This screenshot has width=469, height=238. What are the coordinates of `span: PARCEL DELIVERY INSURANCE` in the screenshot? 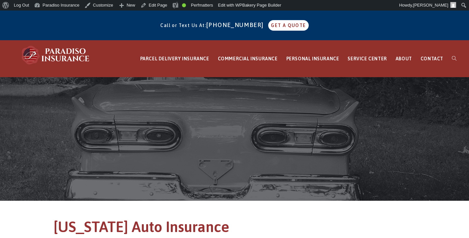 It's located at (175, 59).